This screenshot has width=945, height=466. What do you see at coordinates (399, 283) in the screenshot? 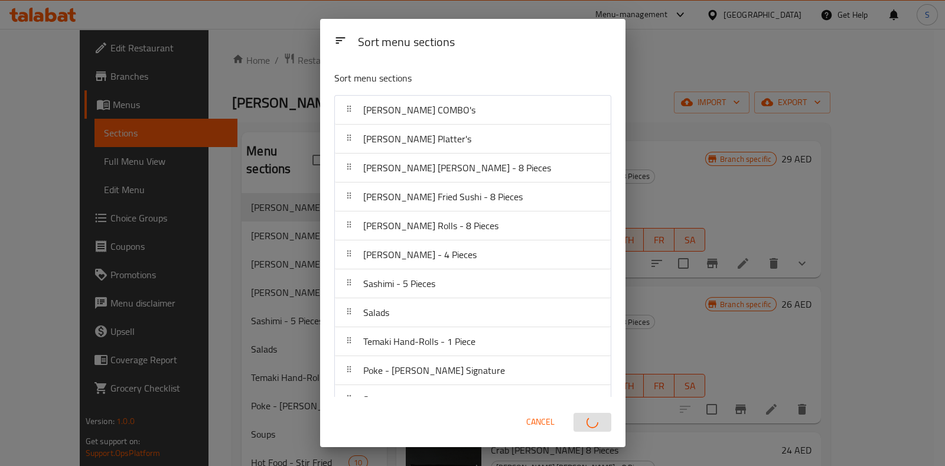
I see `span: Sashimi - 5 Pieces` at bounding box center [399, 283].